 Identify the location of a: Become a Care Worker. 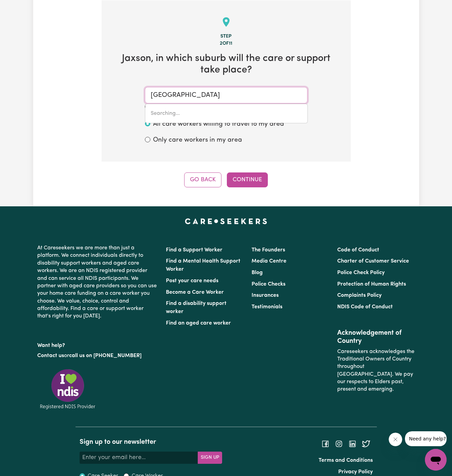
(195, 292).